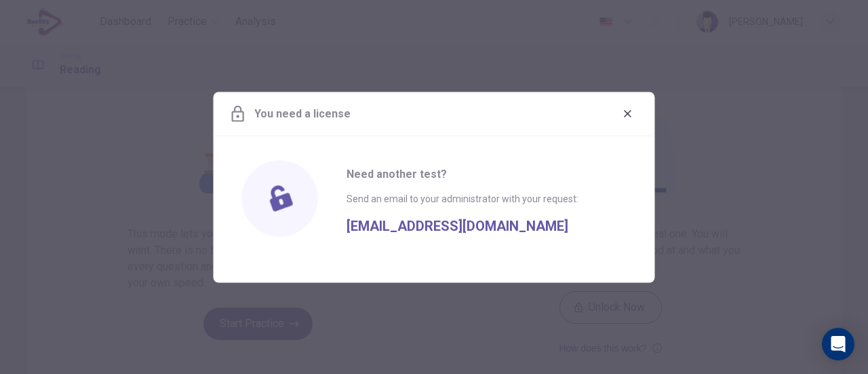 Image resolution: width=868 pixels, height=374 pixels. I want to click on span: Send an email to your administrator with your request:, so click(463, 198).